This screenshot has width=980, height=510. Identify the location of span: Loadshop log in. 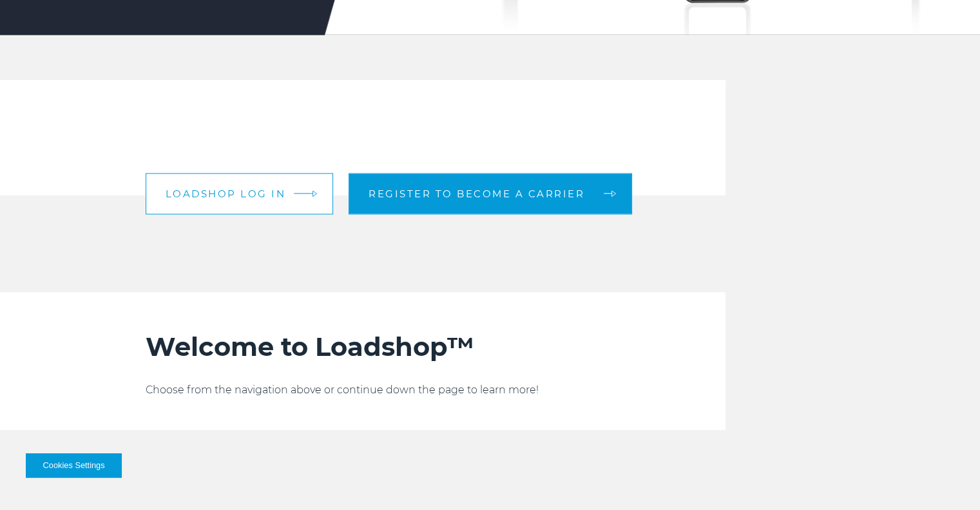
(225, 194).